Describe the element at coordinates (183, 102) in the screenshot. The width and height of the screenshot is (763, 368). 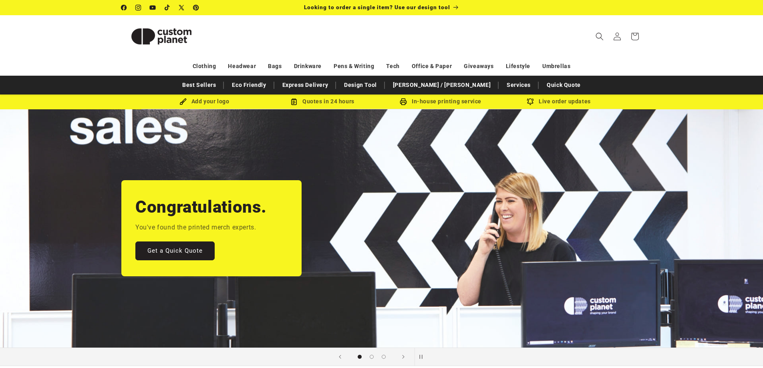
I see `img: Brush Icon` at that location.